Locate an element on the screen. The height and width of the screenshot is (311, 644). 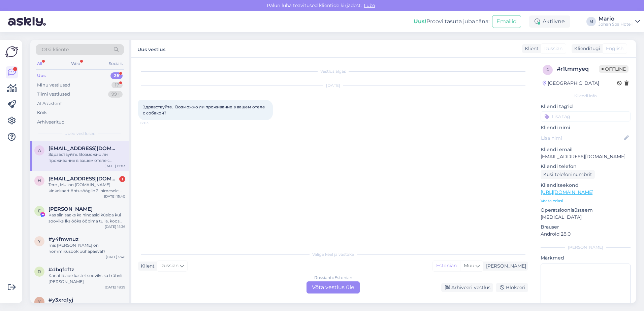
p: Operatsioonisüsteem is located at coordinates (586, 210).